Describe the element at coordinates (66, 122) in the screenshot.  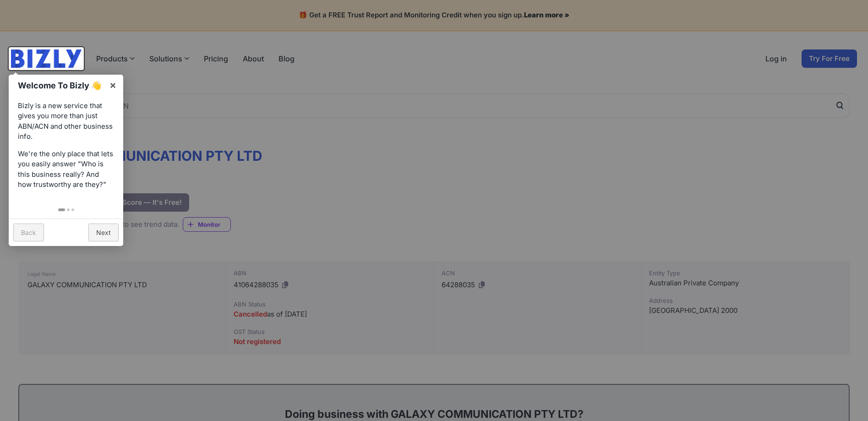
I see `p: Bizly is a new service that gives you more than just ABN/ACN and other business info.` at that location.